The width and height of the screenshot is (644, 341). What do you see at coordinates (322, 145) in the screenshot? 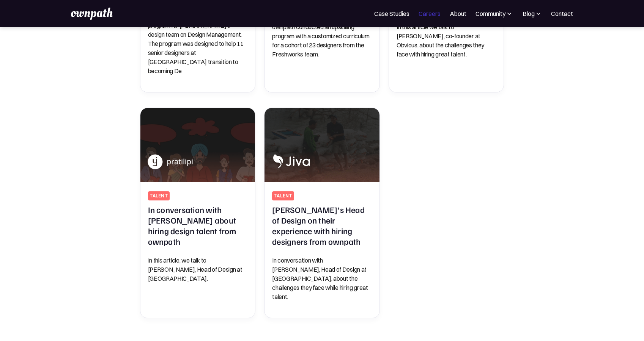
I see `img: Jiva's Head of Design on their experience with hiring designers from ownpath` at bounding box center [322, 145].